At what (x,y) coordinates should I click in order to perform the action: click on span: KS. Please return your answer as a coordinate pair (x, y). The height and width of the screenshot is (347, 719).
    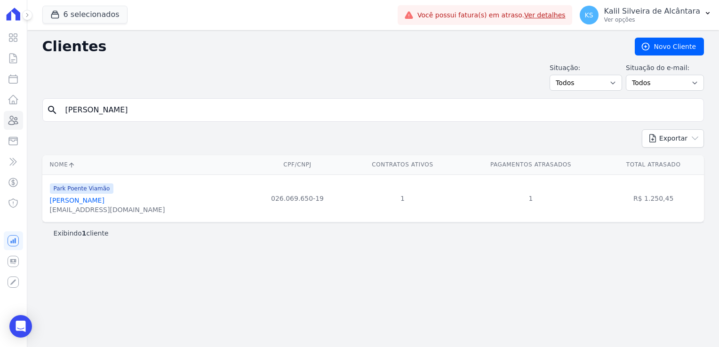
    Looking at the image, I should click on (589, 15).